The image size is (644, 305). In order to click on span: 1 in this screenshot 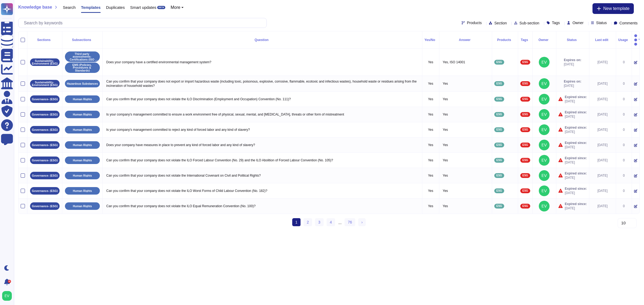, I will do `click(296, 222)`.